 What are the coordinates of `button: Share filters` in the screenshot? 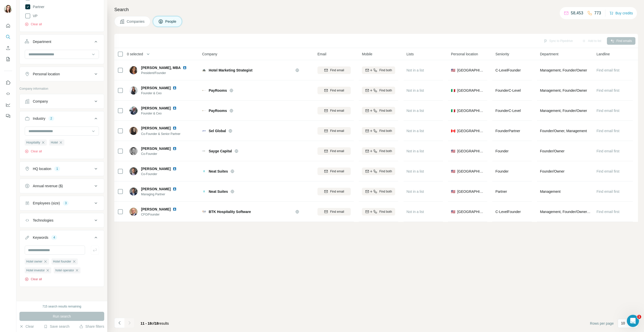 It's located at (91, 326).